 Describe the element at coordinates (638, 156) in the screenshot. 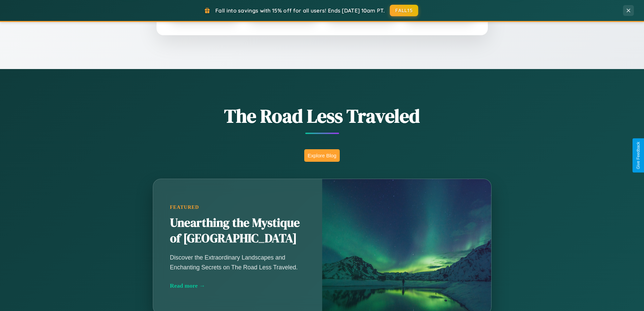

I see `div: Give Feedback` at that location.